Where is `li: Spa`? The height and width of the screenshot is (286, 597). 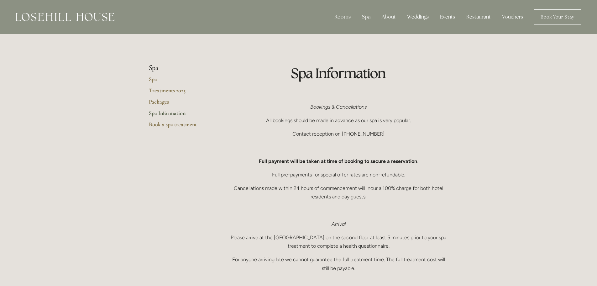
li: Spa is located at coordinates (179, 68).